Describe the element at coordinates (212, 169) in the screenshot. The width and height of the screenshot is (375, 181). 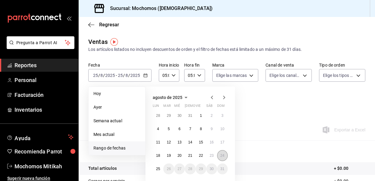
I see `abbr: 30 de agosto de 2025` at that location.